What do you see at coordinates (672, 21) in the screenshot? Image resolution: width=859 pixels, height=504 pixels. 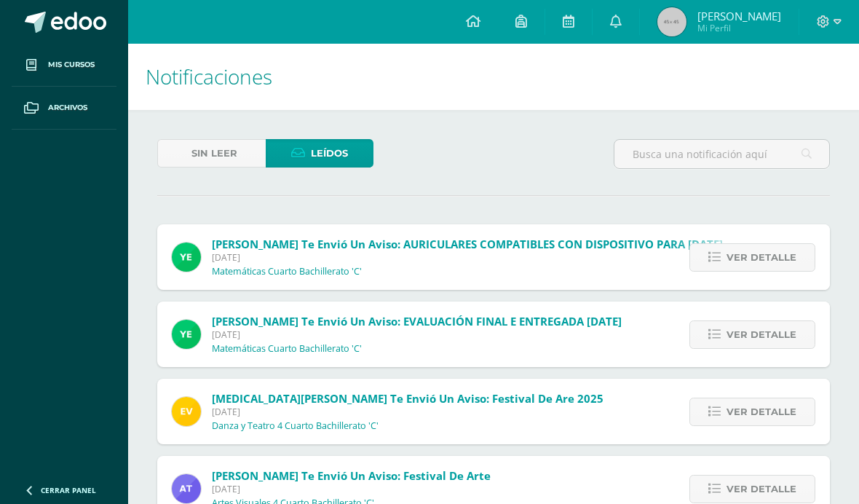 I see `img: 45x45` at bounding box center [672, 21].